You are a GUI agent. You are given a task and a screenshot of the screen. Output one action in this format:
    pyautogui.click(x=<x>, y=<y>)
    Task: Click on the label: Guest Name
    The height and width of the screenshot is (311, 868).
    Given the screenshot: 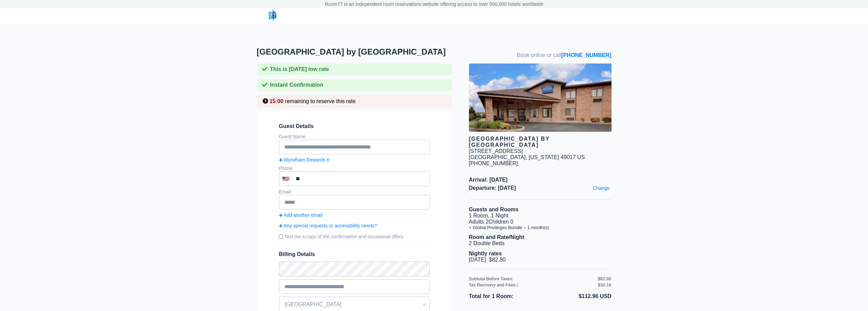 What is the action you would take?
    pyautogui.click(x=293, y=137)
    